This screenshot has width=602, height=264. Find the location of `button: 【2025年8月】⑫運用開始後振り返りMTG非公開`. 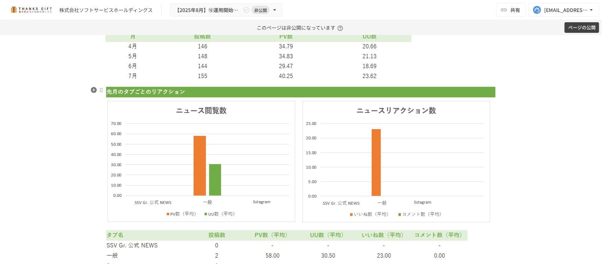

button: 【2025年8月】⑫運用開始後振り返りMTG非公開 is located at coordinates (227, 10).